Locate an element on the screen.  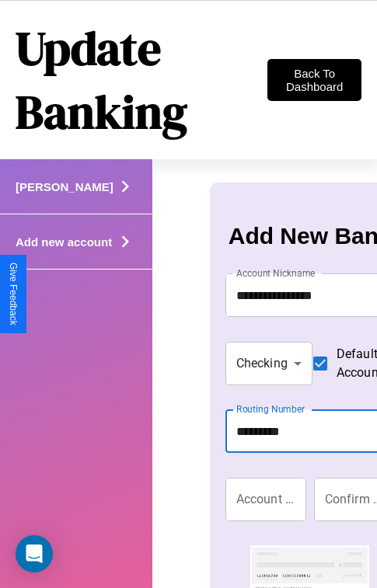
h1: Update Banking is located at coordinates (141, 80).